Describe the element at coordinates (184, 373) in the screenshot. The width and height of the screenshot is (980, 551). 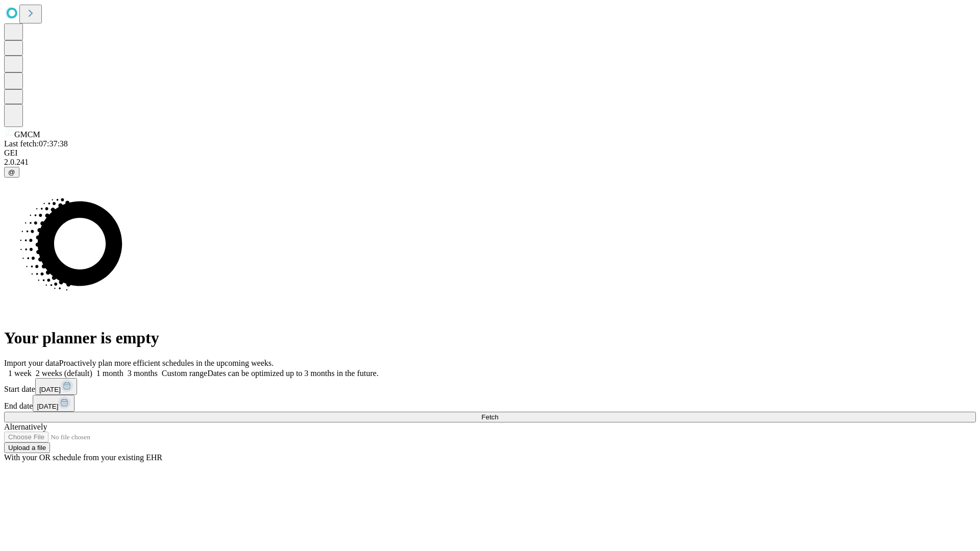
I see `span: Custom range` at that location.